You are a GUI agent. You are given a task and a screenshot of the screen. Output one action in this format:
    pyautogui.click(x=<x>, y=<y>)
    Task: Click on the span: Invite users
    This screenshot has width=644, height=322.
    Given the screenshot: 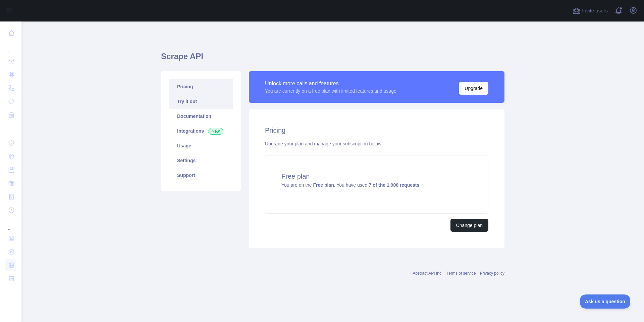 What is the action you would take?
    pyautogui.click(x=595, y=11)
    